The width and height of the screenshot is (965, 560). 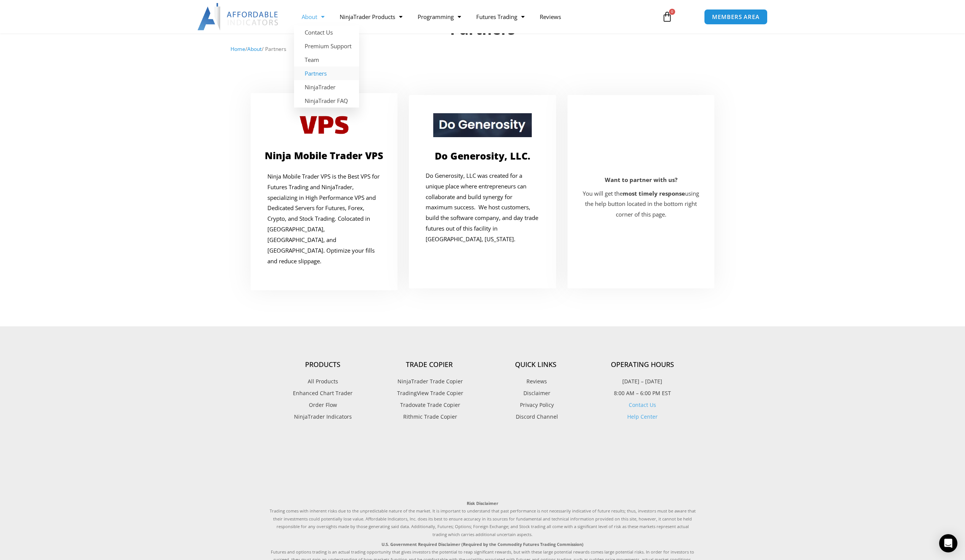 I want to click on p: Do Generosity, LLC was created for a unique place where entrepreneurs can collaborate and build s..., so click(x=483, y=207).